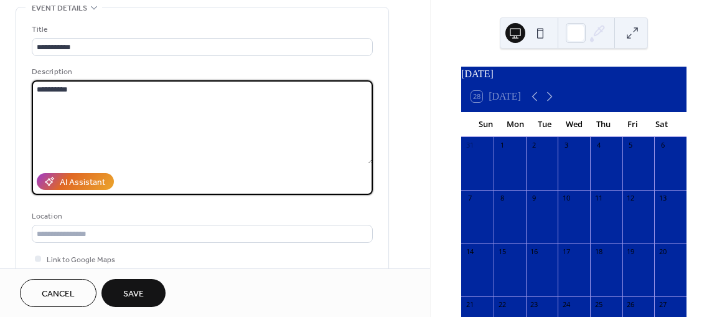  What do you see at coordinates (565, 145) in the screenshot?
I see `div: 3` at bounding box center [565, 145].